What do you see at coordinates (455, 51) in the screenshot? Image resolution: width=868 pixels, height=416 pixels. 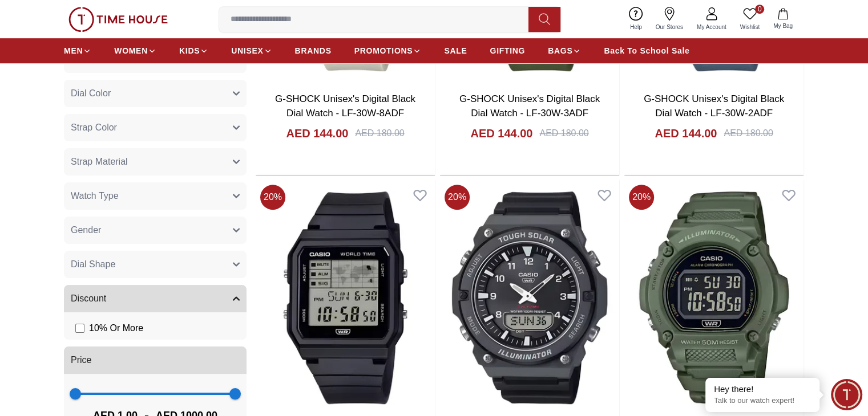 I see `span: SALE` at bounding box center [455, 51].